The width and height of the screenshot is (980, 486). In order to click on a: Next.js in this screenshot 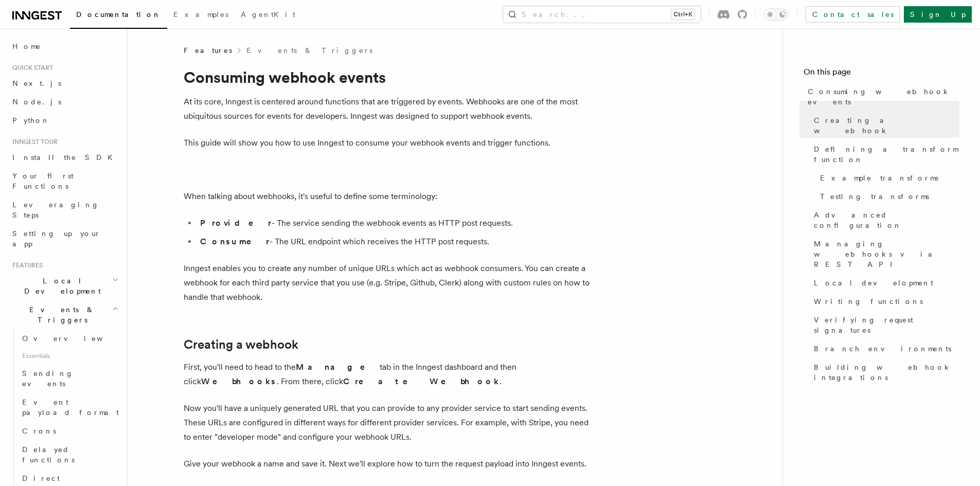, I will do `click(65, 83)`.